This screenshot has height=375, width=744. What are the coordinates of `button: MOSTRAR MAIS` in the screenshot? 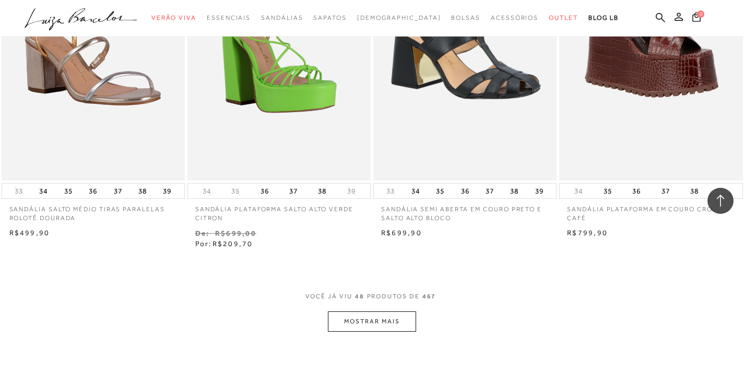 It's located at (372, 322).